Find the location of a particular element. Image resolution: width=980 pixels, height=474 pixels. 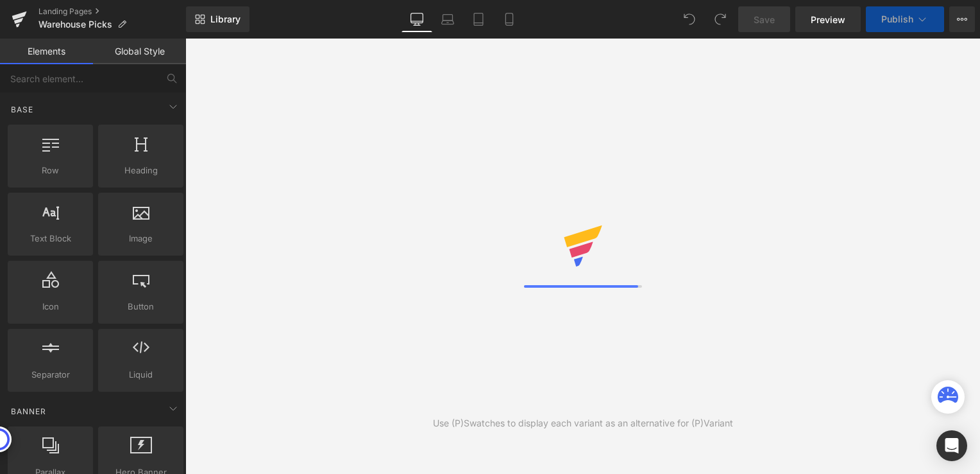

span: Button is located at coordinates (141, 306).